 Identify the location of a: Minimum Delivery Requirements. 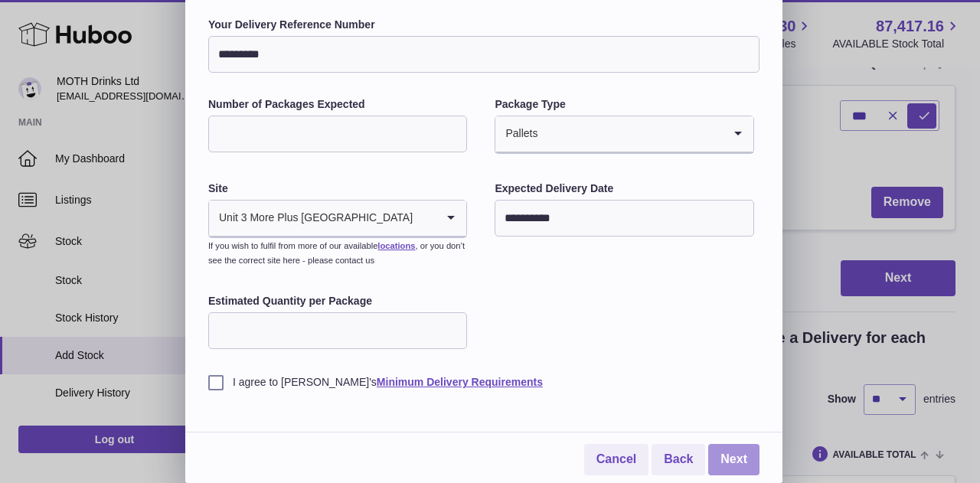
(459, 382).